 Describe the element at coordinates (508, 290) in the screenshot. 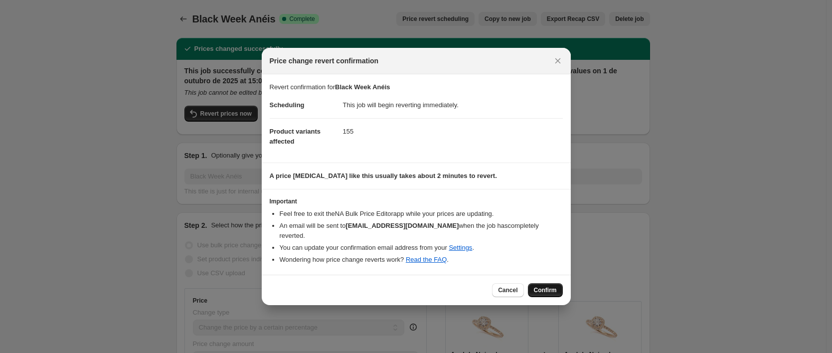

I see `span: Cancel` at that location.